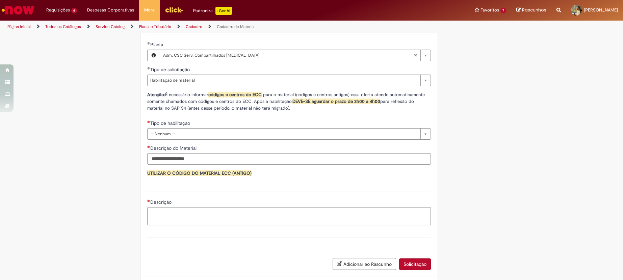 The image size is (623, 280). Describe the element at coordinates (156, 95) in the screenshot. I see `strong: Atenção:` at that location.